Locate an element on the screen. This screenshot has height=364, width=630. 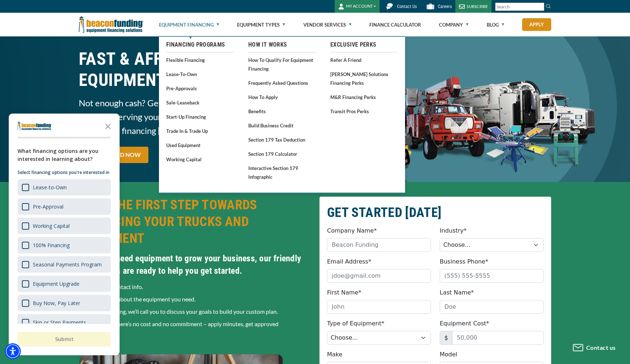
img: Beacon Funding Corporation logo is located at coordinates (111, 25).